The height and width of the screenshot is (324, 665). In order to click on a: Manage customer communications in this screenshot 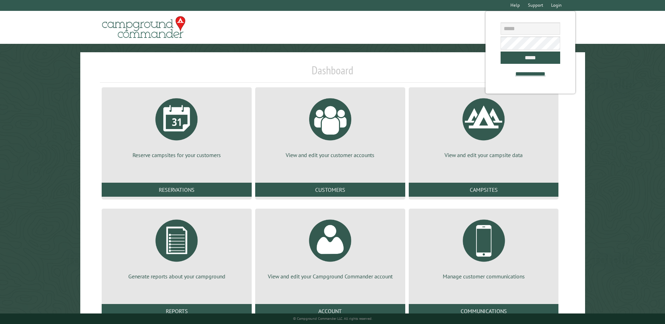, I will do `click(484, 247)`.